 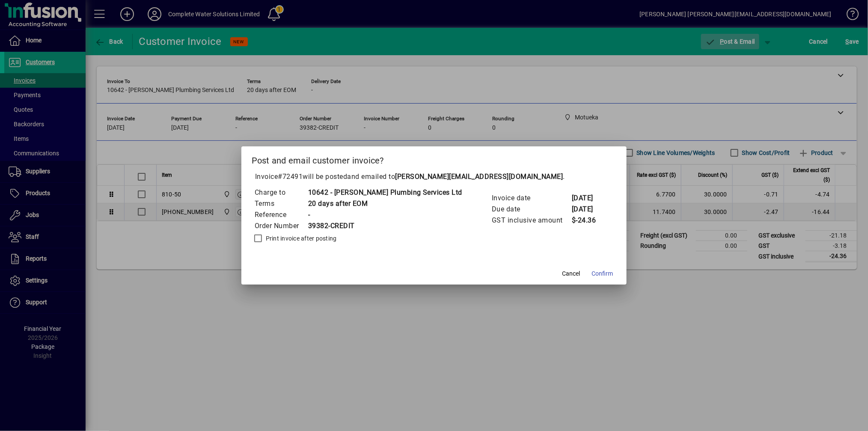 I want to click on label: Print invoice after posting, so click(x=300, y=238).